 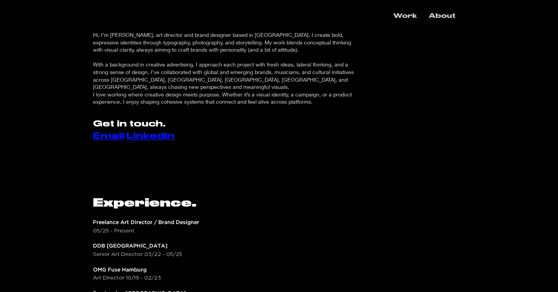 I want to click on p: I love working where creative design meets purpose. Whether it’s a visual identity, a campaign, o..., so click(x=227, y=98).